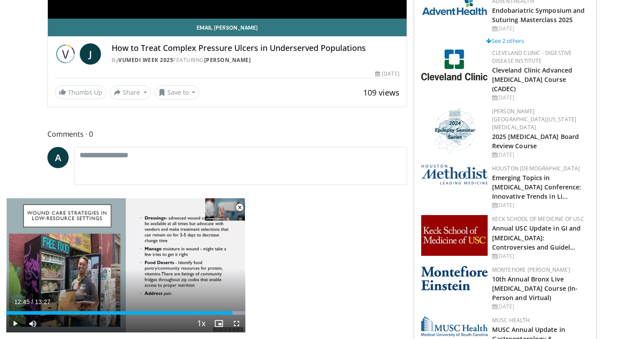 This screenshot has height=339, width=644. Describe the element at coordinates (454, 327) in the screenshot. I see `img: 28791e84-01ee-459c-8a20-346b708451fc.webp.150x105_q85_autocrop_double_scale_upscale_version-0.2.png` at that location.